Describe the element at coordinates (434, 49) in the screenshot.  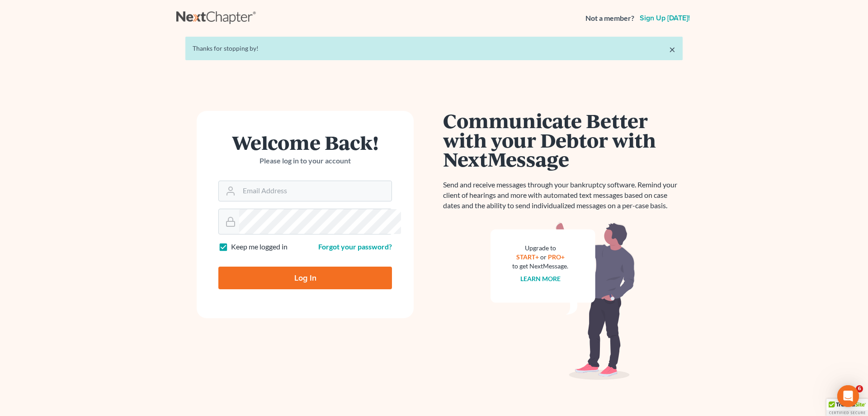
I see `div: Thanks for stopping by!` at that location.